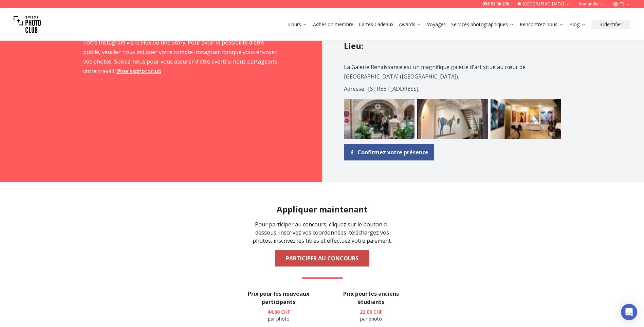 This screenshot has height=327, width=644. What do you see at coordinates (371, 298) in the screenshot?
I see `h3: Prix pour les anciens étudiants` at bounding box center [371, 298].